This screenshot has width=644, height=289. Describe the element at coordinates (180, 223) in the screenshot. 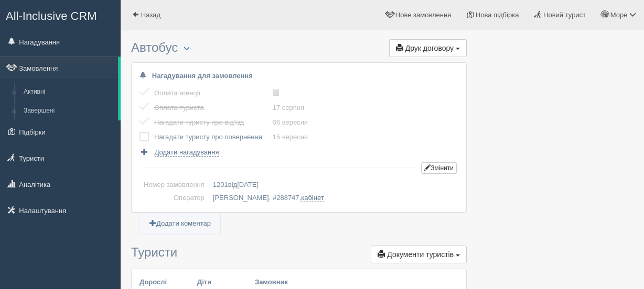

I see `a: Додати коментар` at that location.